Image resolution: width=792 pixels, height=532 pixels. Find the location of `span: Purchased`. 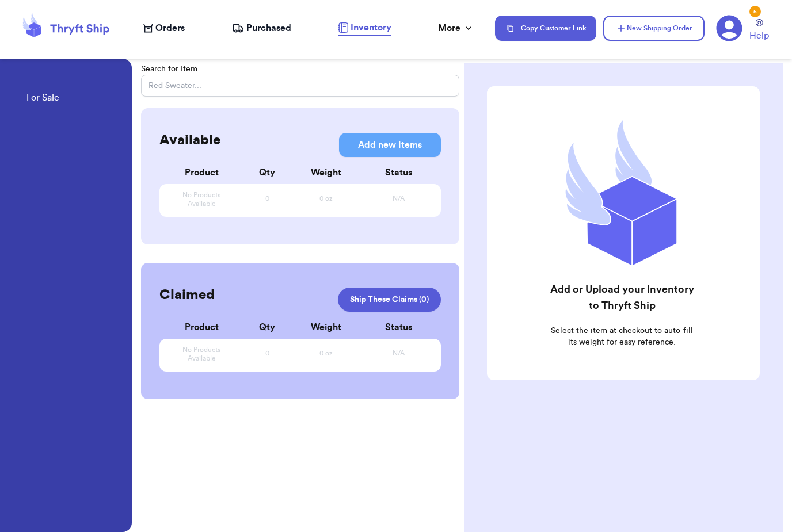

span: Purchased is located at coordinates (269, 29).